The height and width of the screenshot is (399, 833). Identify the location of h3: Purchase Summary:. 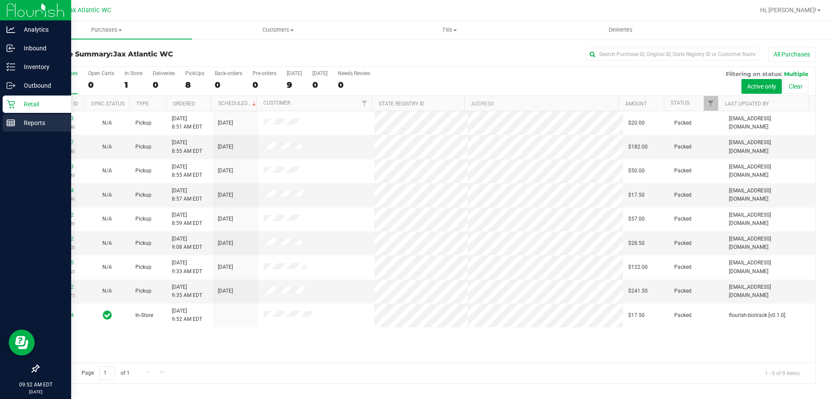
(168, 54).